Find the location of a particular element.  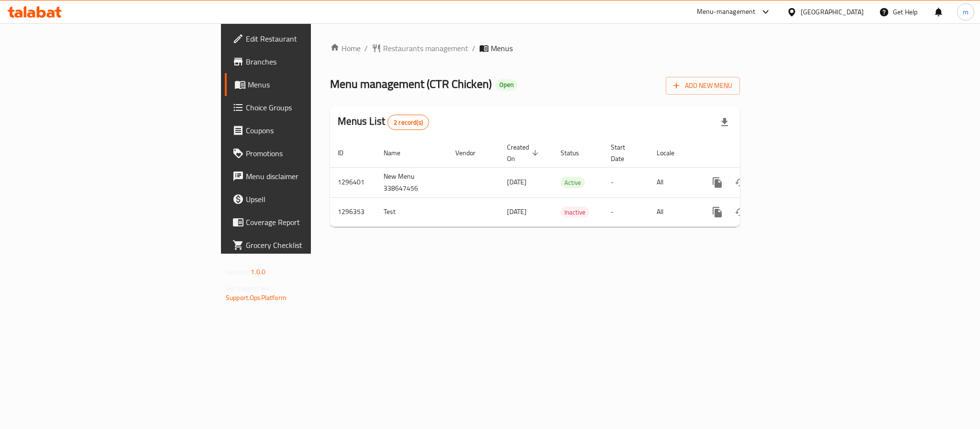

span: Status is located at coordinates (576, 153).